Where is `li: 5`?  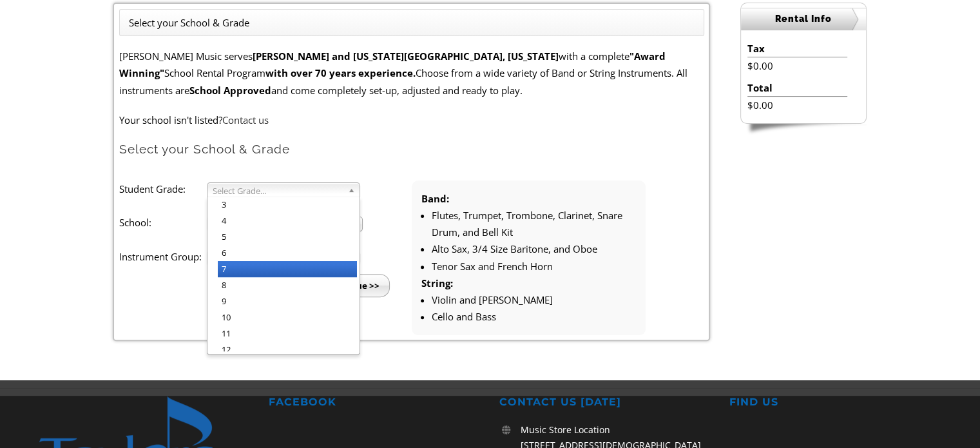
li: 5 is located at coordinates (287, 237).